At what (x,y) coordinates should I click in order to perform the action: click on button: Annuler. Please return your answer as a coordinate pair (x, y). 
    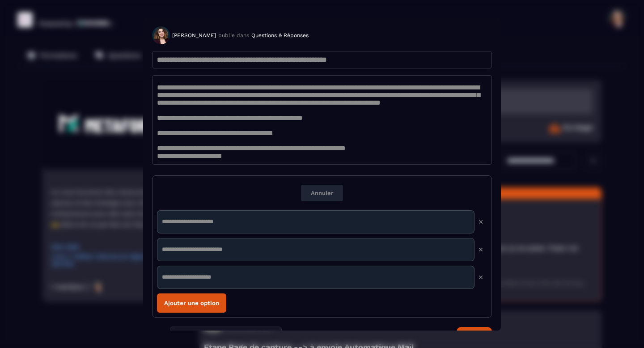
    Looking at the image, I should click on (322, 193).